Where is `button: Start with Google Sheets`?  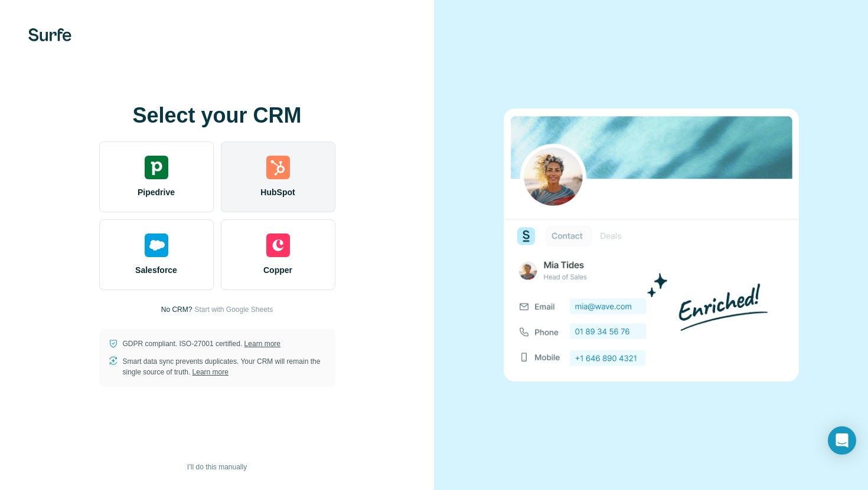 button: Start with Google Sheets is located at coordinates (233, 309).